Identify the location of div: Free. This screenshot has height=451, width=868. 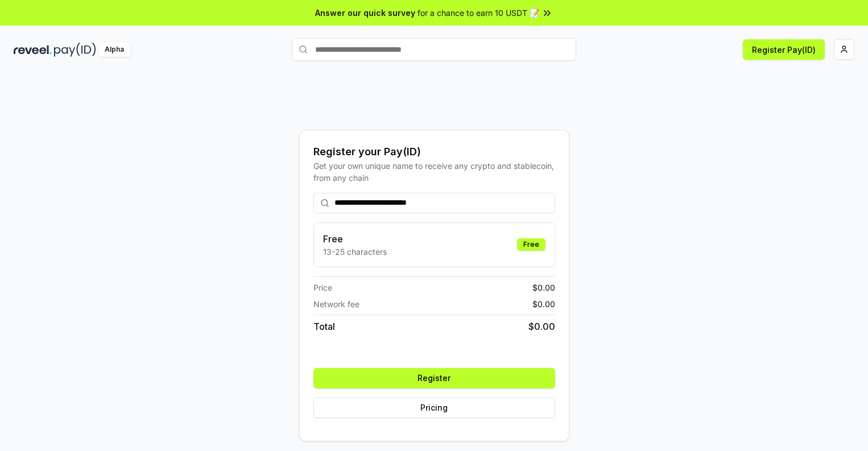
(531, 244).